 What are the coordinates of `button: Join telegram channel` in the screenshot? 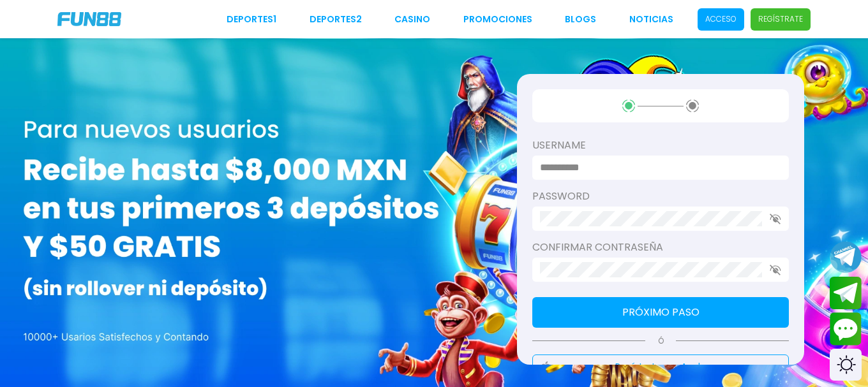 It's located at (846, 257).